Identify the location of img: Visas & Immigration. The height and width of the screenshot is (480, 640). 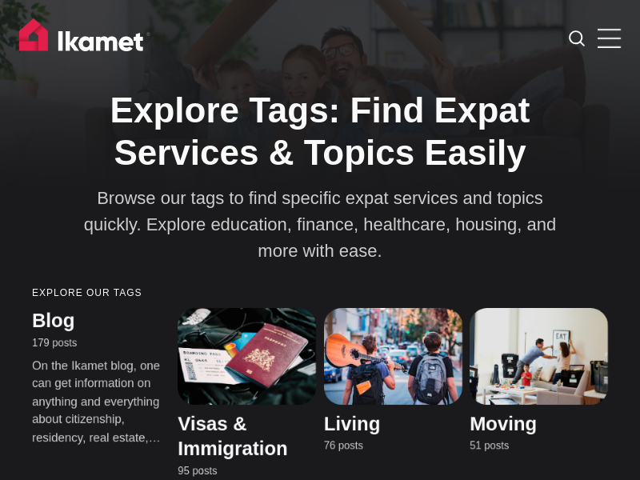
(246, 356).